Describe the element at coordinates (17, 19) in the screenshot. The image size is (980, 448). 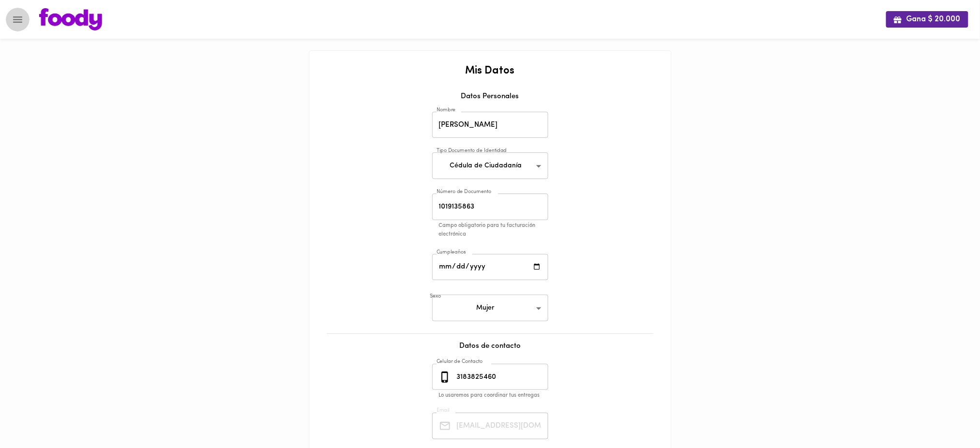
I see `button: Menu` at that location.